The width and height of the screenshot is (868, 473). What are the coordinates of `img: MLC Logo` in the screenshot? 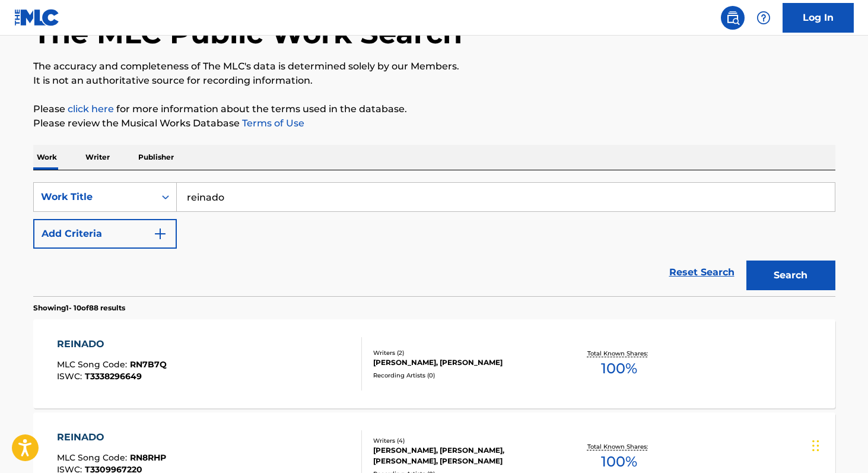 It's located at (37, 17).